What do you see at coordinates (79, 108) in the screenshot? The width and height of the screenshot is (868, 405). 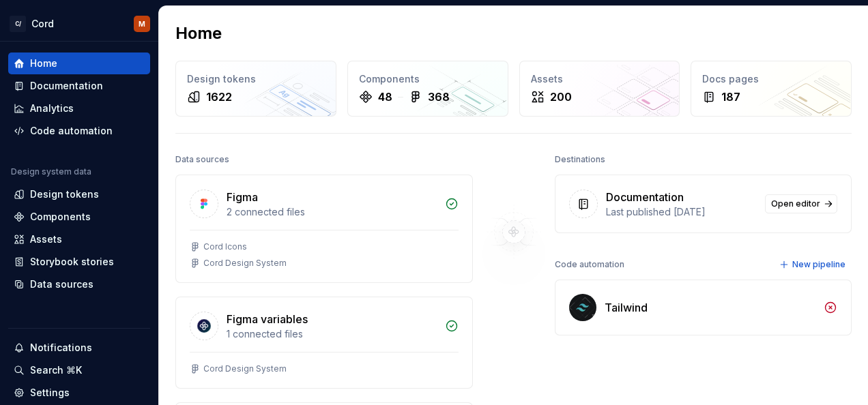 I see `a: Analytics` at bounding box center [79, 108].